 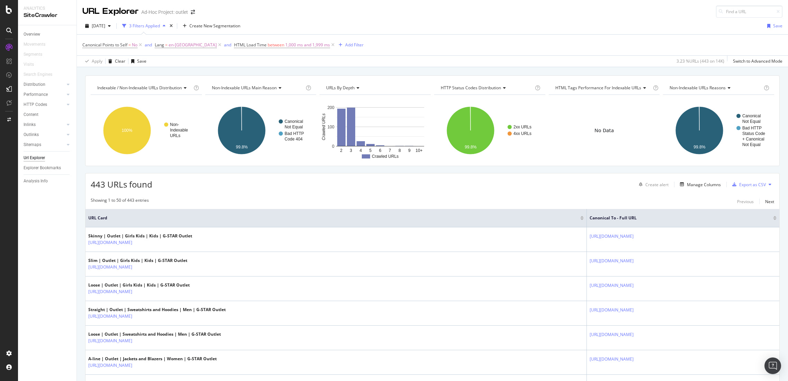 What do you see at coordinates (752, 184) in the screenshot?
I see `div: Export as CSV` at bounding box center [752, 184].